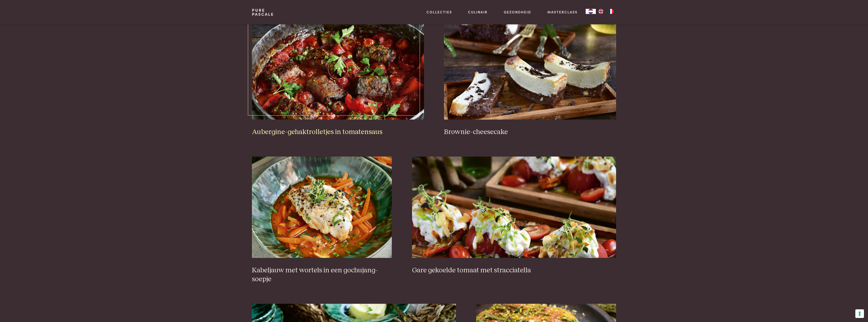 The width and height of the screenshot is (868, 322). I want to click on div: Language, so click(591, 11).